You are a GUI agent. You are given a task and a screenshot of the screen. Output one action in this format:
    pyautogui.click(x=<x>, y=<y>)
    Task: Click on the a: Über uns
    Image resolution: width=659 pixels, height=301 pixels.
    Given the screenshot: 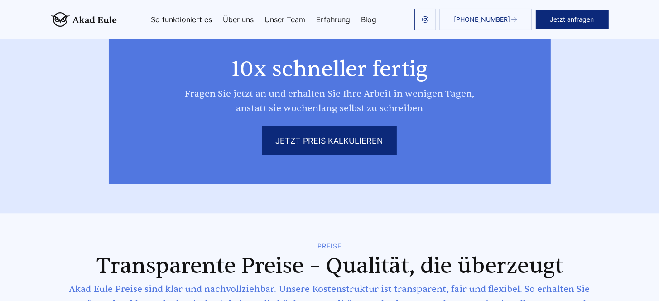 What is the action you would take?
    pyautogui.click(x=238, y=19)
    